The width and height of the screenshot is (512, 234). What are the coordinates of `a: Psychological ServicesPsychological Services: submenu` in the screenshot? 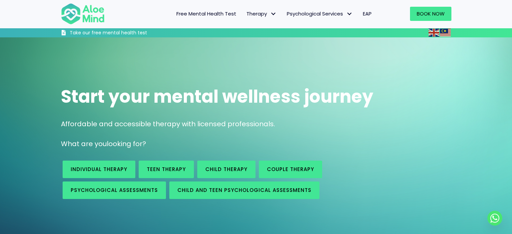 It's located at (320, 14).